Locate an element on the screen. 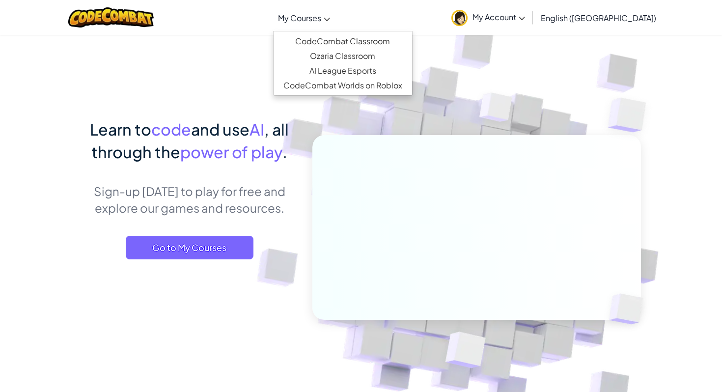 This screenshot has height=392, width=722. a: My Account is located at coordinates (488, 17).